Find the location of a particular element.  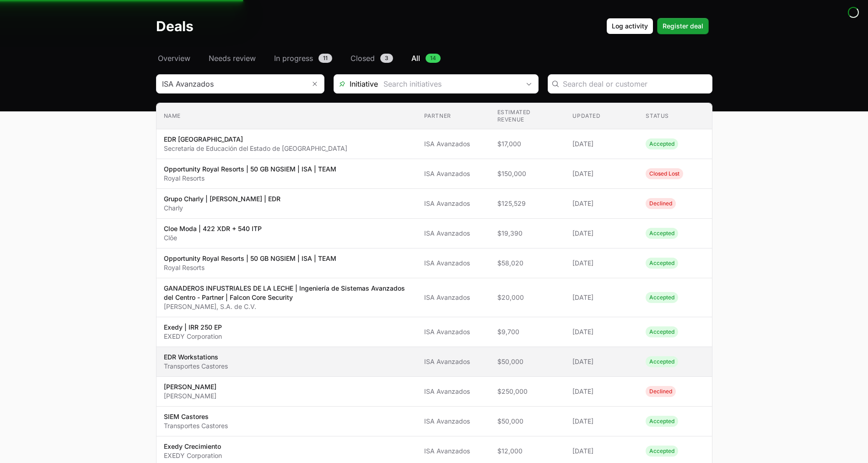

span: Register deal is located at coordinates (683, 26).